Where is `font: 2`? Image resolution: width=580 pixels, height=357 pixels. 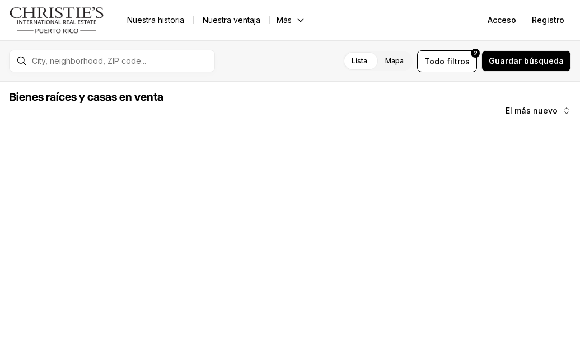 font: 2 is located at coordinates (475, 53).